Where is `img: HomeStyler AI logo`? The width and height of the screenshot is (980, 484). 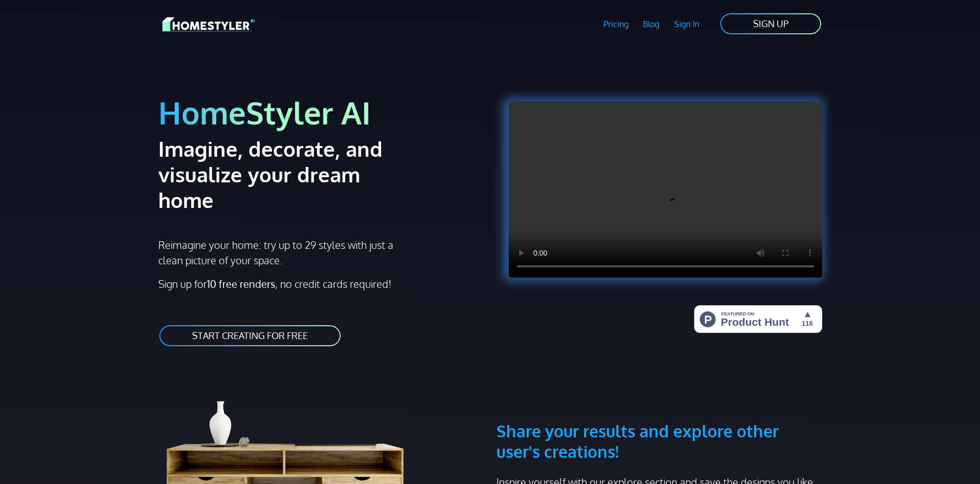
img: HomeStyler AI logo is located at coordinates (209, 24).